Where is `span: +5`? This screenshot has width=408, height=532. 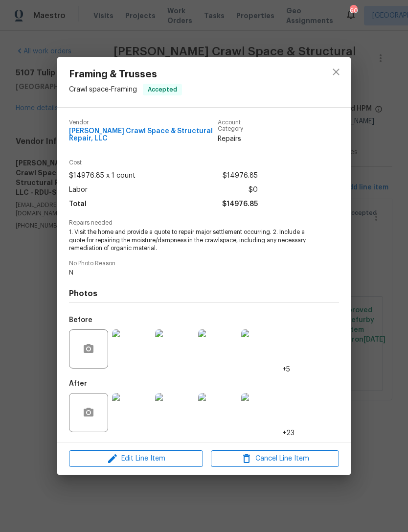
span: +5 is located at coordinates (286, 370).